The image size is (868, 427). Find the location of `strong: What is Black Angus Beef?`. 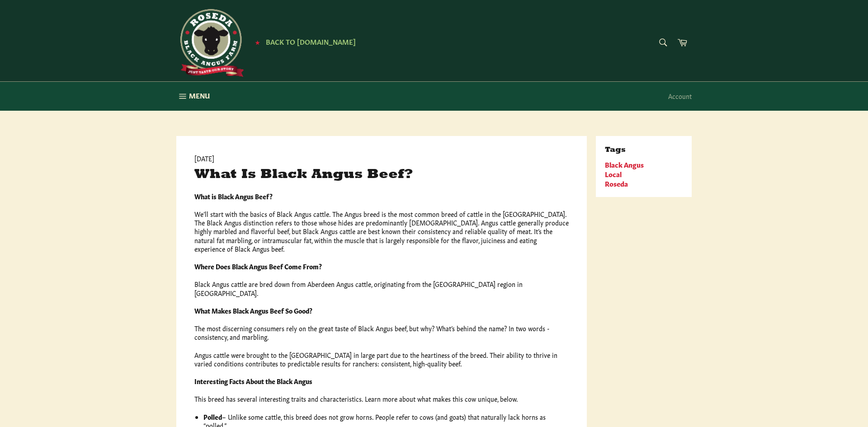

strong: What is Black Angus Beef? is located at coordinates (234, 197).